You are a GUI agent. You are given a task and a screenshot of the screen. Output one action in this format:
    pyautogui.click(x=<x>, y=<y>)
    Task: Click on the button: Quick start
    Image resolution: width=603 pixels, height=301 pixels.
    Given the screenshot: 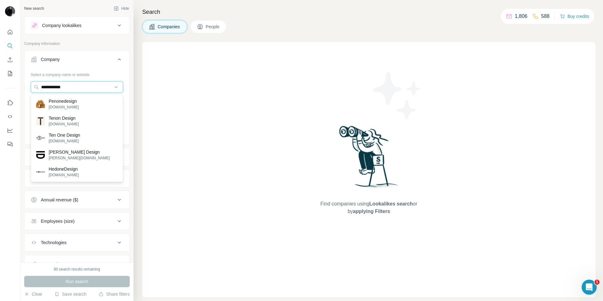 What is the action you would take?
    pyautogui.click(x=10, y=32)
    